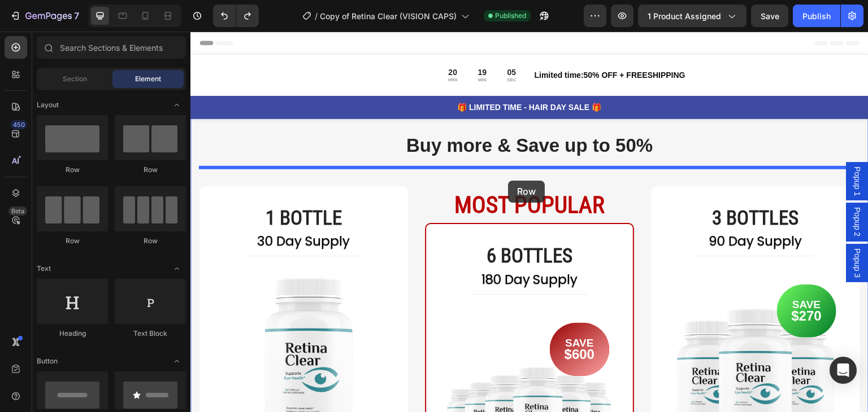 This screenshot has height=412, width=868. I want to click on div: 450, so click(19, 125).